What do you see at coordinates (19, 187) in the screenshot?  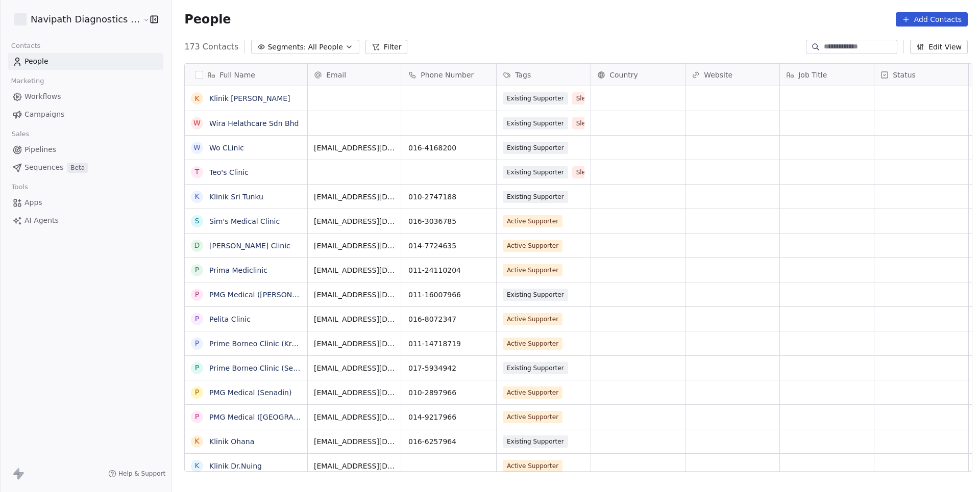 I see `span: Tools` at bounding box center [19, 187].